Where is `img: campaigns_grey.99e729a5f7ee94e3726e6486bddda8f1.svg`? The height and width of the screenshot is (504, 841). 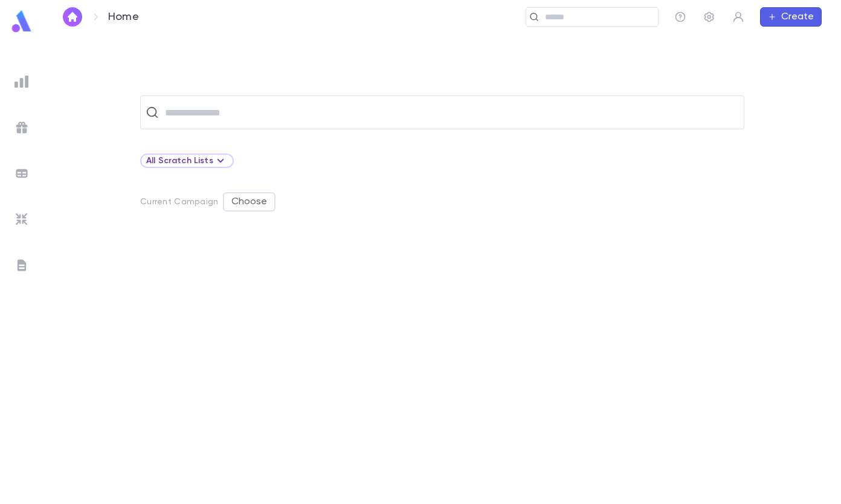 img: campaigns_grey.99e729a5f7ee94e3726e6486bddda8f1.svg is located at coordinates (21, 127).